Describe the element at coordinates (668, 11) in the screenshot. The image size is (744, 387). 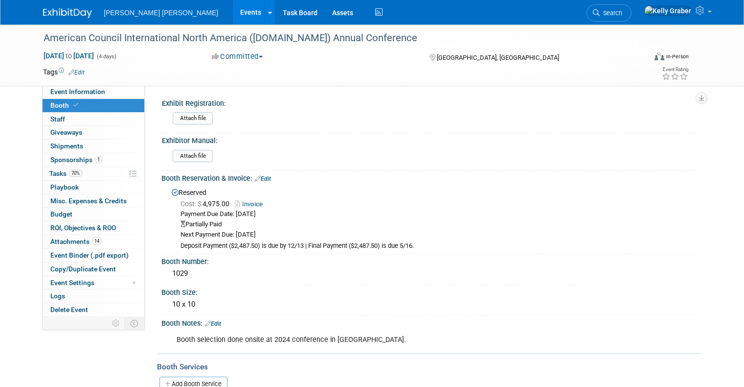
I see `img: Kelly Graber` at that location.